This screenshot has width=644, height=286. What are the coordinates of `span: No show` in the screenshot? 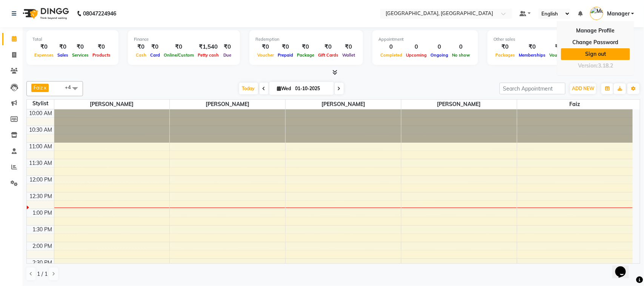 It's located at (461, 55).